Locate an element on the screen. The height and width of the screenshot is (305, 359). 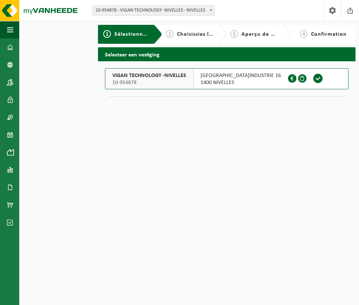
span: 2 is located at coordinates (170, 34).